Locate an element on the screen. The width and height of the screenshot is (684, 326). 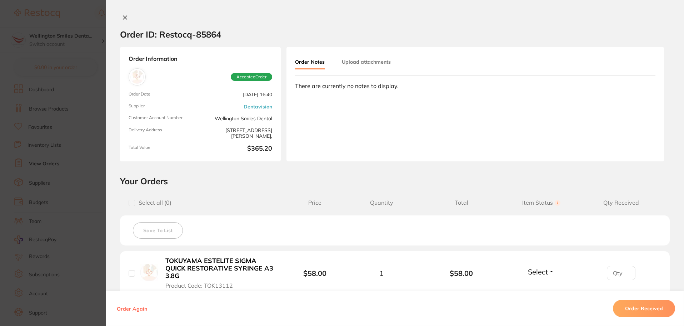
span: Total is located at coordinates (462, 202).